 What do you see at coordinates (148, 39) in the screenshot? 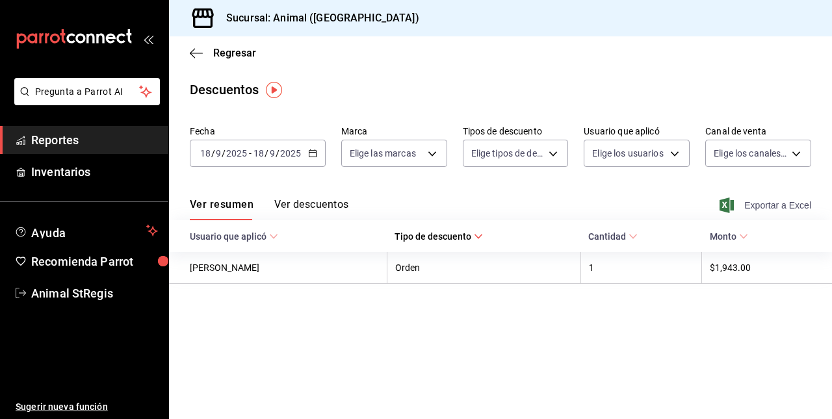
I see `button: open_drawer_menu` at bounding box center [148, 39].